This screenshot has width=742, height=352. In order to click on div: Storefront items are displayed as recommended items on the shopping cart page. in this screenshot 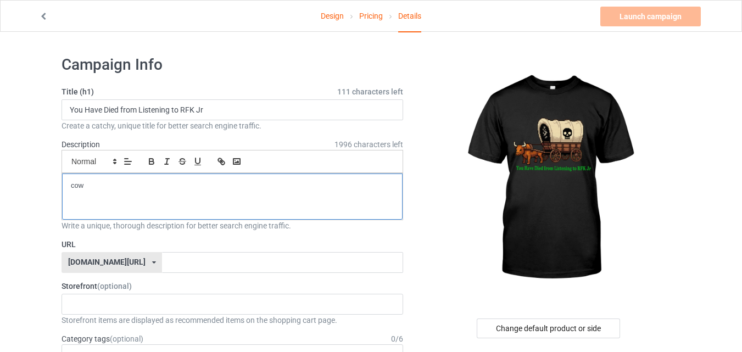, I will do `click(232, 320)`.